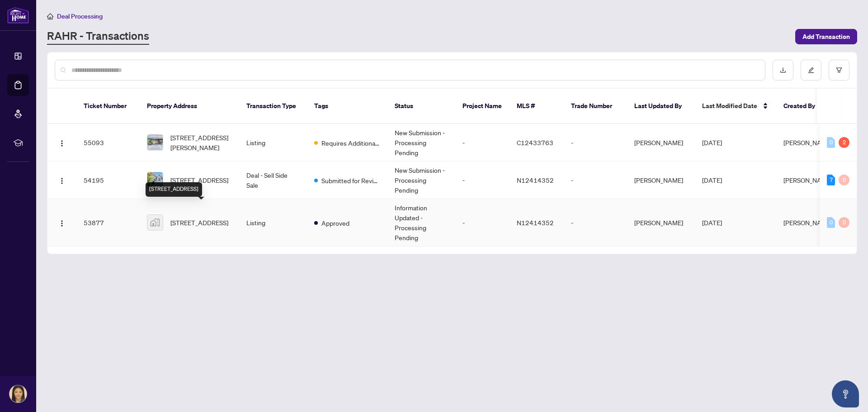 Image resolution: width=868 pixels, height=412 pixels. Describe the element at coordinates (804, 106) in the screenshot. I see `th: Created By` at that location.